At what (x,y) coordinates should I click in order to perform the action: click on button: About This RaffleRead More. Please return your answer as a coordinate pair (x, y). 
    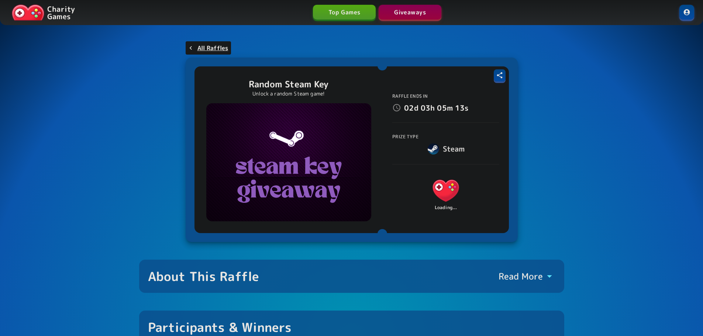
    Looking at the image, I should click on (352, 276).